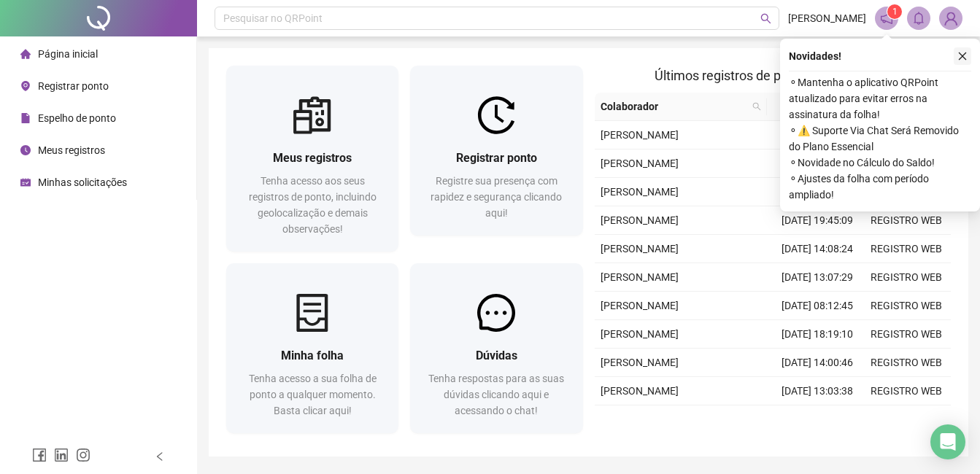  What do you see at coordinates (496, 348) in the screenshot?
I see `a: DúvidasTenha respostas para as suas dúvidas clicando aqui e acessando o chat!` at bounding box center [496, 348].